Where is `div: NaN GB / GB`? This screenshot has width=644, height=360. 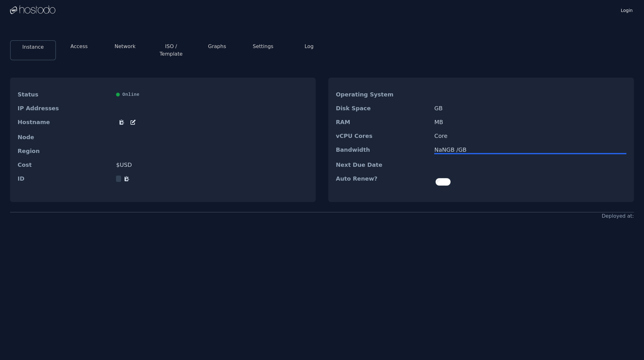 div: NaN GB / GB is located at coordinates (530, 150).